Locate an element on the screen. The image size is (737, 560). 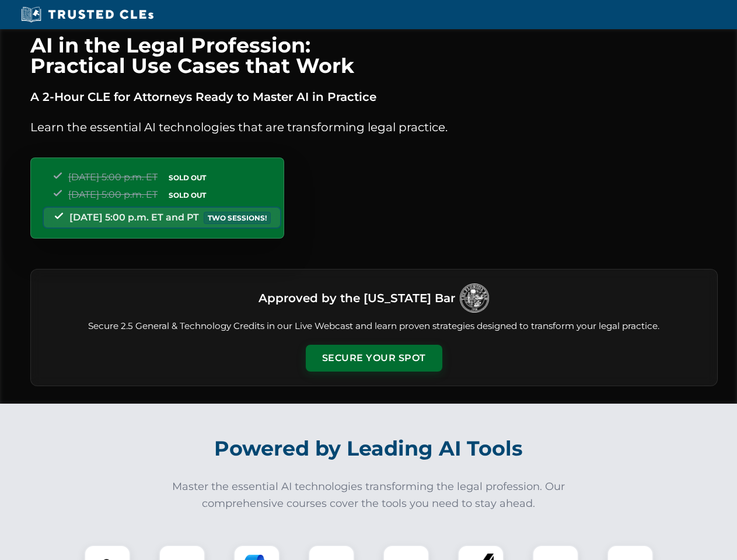
p: A 2-Hour CLE for Attorneys Ready to Master AI in Practice is located at coordinates (374, 97).